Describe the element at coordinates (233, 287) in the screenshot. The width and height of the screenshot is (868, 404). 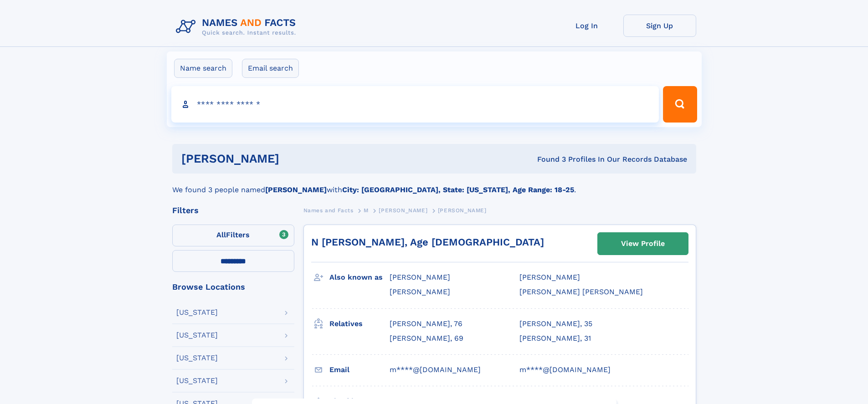
I see `div: Browse Locations` at that location.